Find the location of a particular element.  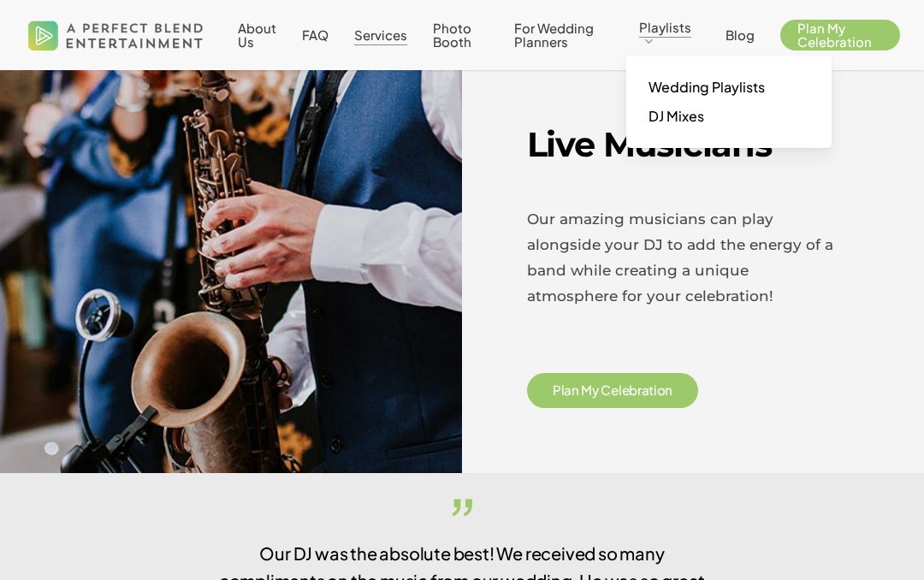

a: Photo Booth is located at coordinates (460, 35).